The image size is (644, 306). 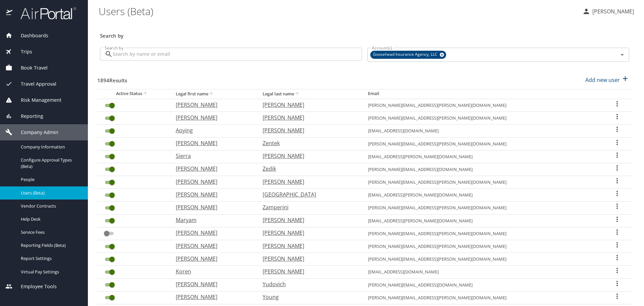 I want to click on span: Vendor Contracts, so click(x=50, y=206).